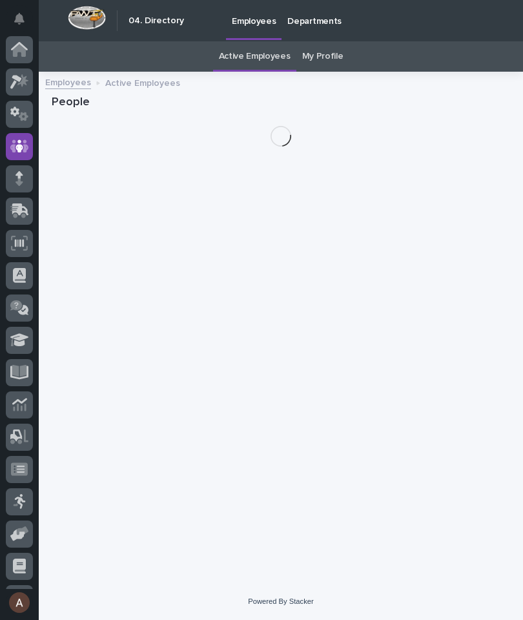  What do you see at coordinates (323, 56) in the screenshot?
I see `a: My Profile` at bounding box center [323, 56].